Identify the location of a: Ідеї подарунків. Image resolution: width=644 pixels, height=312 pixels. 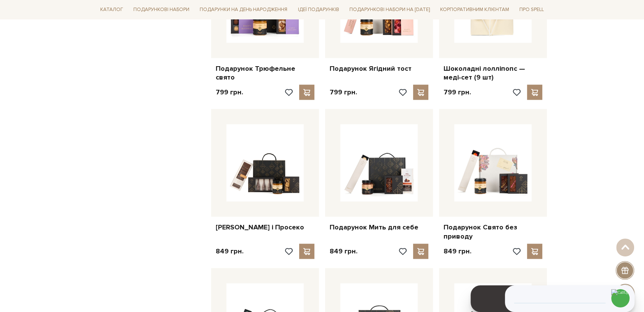
(318, 10).